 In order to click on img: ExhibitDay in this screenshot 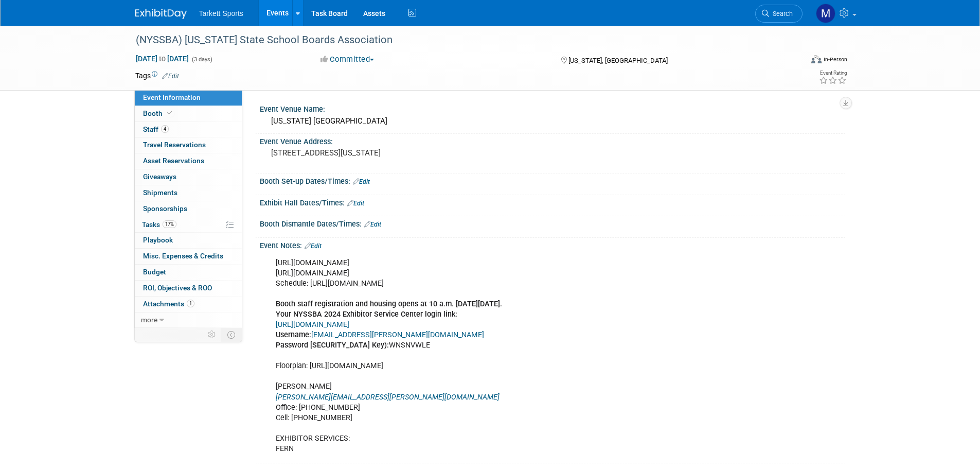, I will do `click(161, 14)`.